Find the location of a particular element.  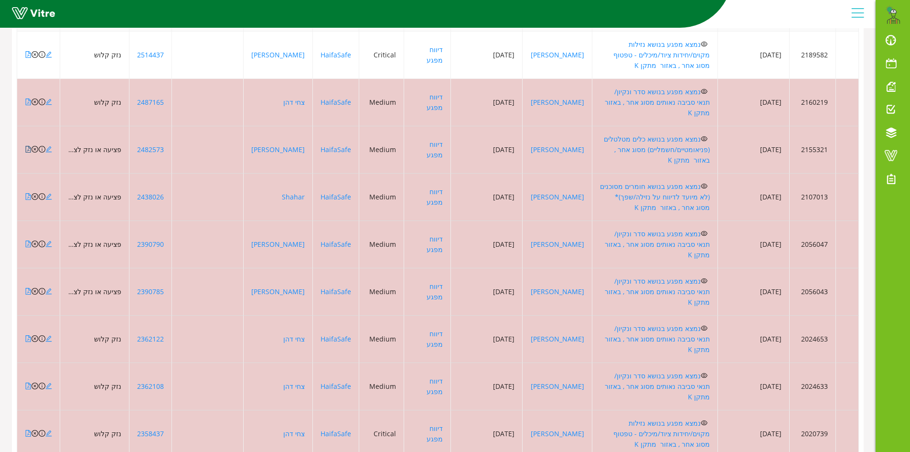

a: 2438026 is located at coordinates (151, 196).